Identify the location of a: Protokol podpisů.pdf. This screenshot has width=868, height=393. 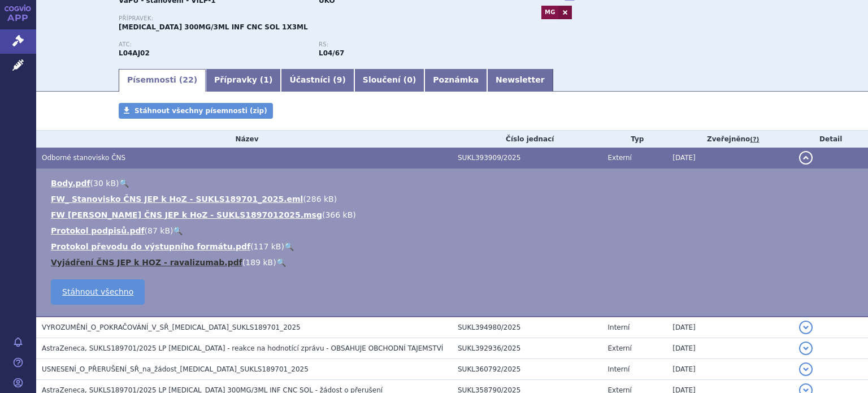
(98, 230).